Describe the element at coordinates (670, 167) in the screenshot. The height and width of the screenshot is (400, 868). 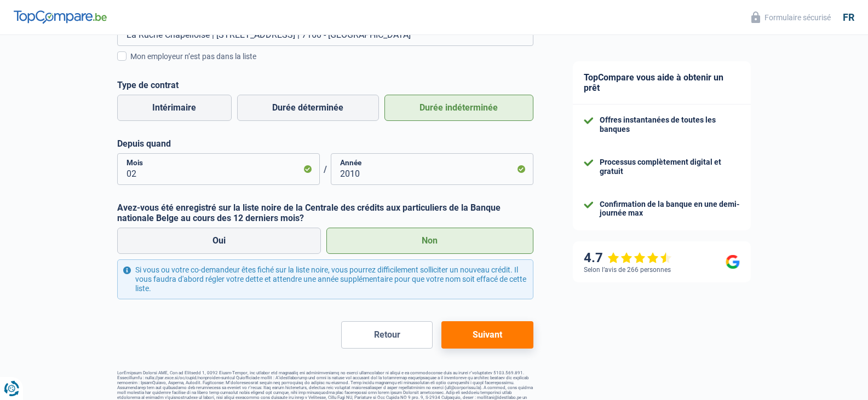
I see `div: Processus complètement digital et gratuit` at that location.